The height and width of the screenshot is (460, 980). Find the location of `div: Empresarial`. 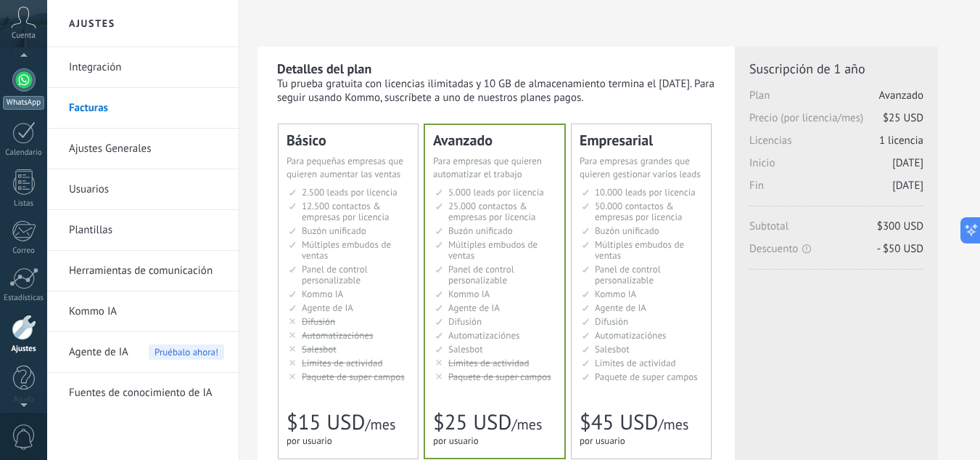

div: Empresarial is located at coordinates (642, 140).